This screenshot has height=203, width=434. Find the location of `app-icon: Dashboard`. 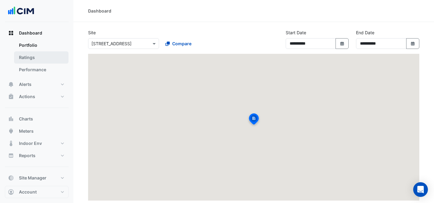

app-icon: Dashboard is located at coordinates (11, 33).